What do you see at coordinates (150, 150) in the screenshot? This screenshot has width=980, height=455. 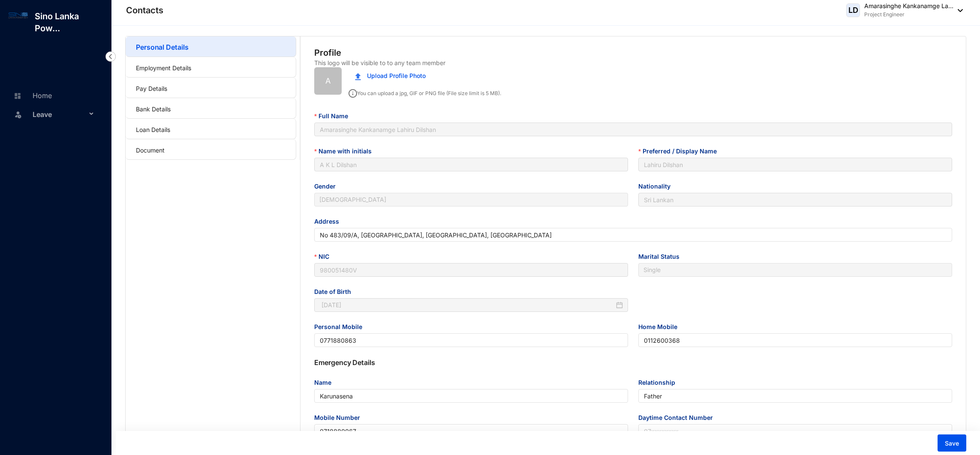 I see `a: Document` at bounding box center [150, 150].